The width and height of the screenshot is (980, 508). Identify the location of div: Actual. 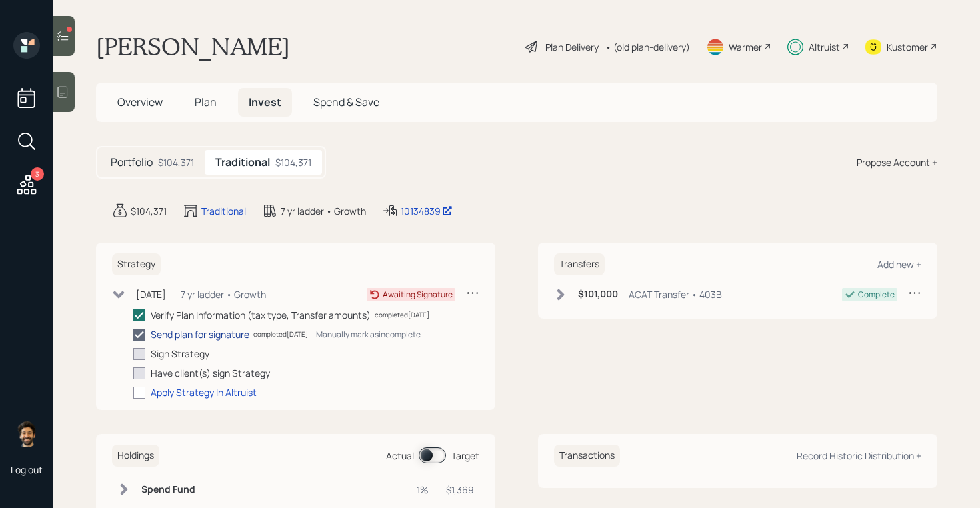
(400, 455).